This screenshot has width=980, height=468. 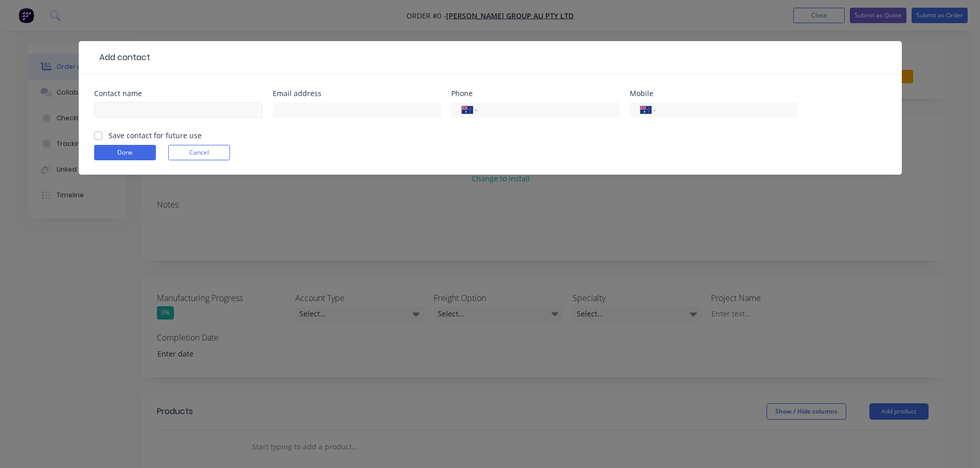 What do you see at coordinates (535, 94) in the screenshot?
I see `div: Phone` at bounding box center [535, 94].